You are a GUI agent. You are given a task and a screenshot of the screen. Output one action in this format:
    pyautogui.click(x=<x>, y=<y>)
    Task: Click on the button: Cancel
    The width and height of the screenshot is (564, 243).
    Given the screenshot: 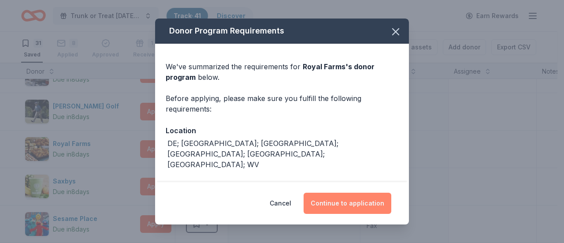 What is the action you would take?
    pyautogui.click(x=280, y=203)
    